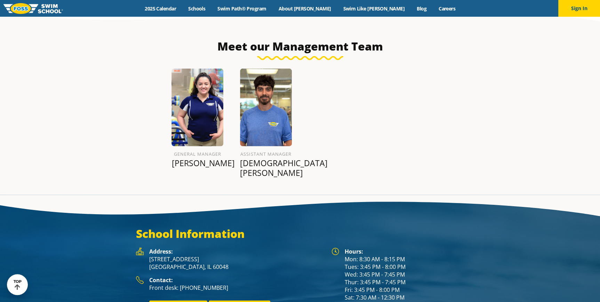  Describe the element at coordinates (266, 154) in the screenshot. I see `h6: Assistant Manager` at that location.